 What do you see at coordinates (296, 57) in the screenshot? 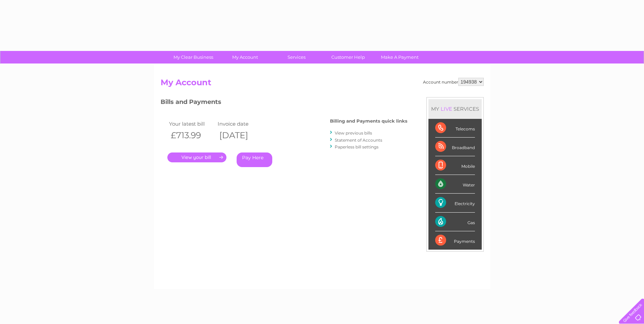
I see `a: Services` at bounding box center [296, 57].